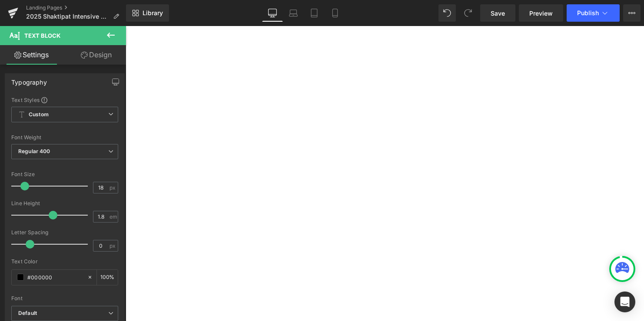  What do you see at coordinates (541, 13) in the screenshot?
I see `a: Preview` at bounding box center [541, 13].